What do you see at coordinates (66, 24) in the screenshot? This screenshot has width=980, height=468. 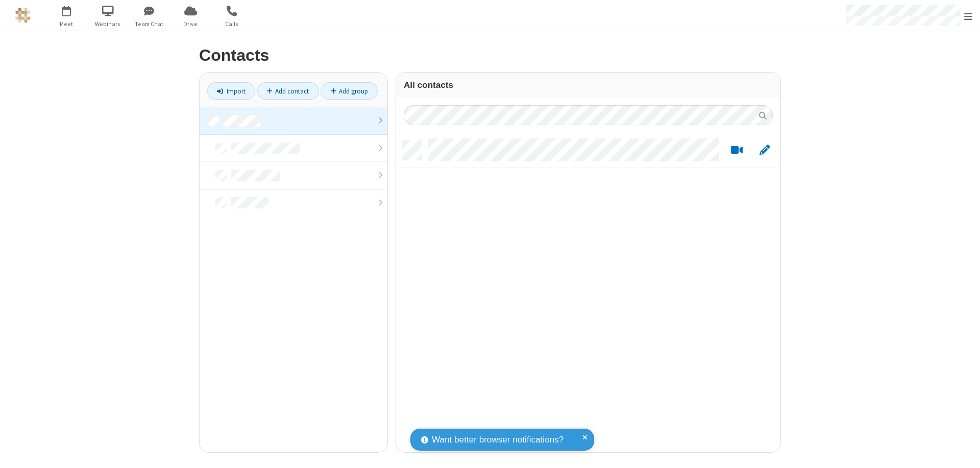 I see `span: Meet` at bounding box center [66, 24].